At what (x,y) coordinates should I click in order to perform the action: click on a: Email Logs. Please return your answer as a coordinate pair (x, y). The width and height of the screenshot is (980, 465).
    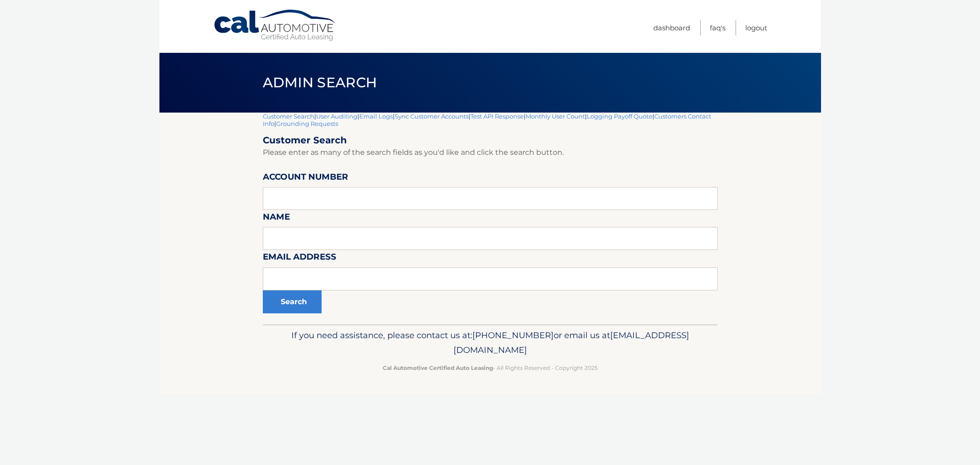
    Looking at the image, I should click on (376, 116).